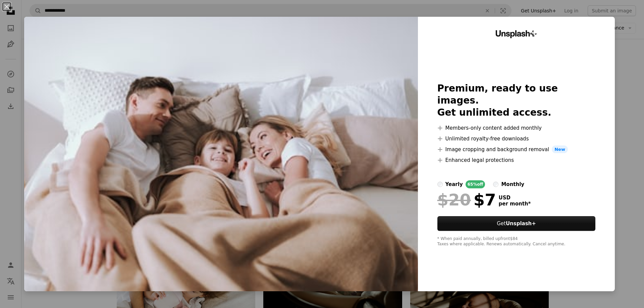 Image resolution: width=644 pixels, height=308 pixels. I want to click on span: $20, so click(454, 200).